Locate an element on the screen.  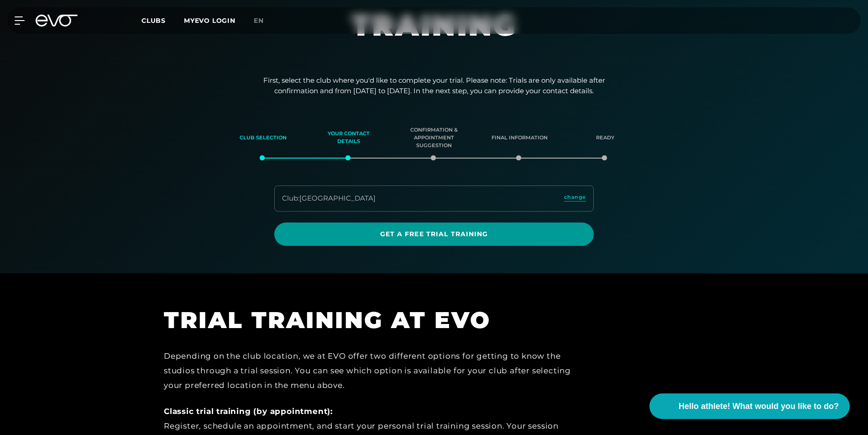
font: Club is located at coordinates (290, 198).